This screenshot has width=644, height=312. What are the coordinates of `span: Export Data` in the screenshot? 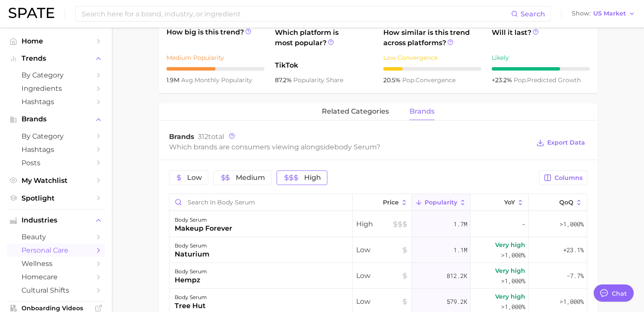 It's located at (566, 143).